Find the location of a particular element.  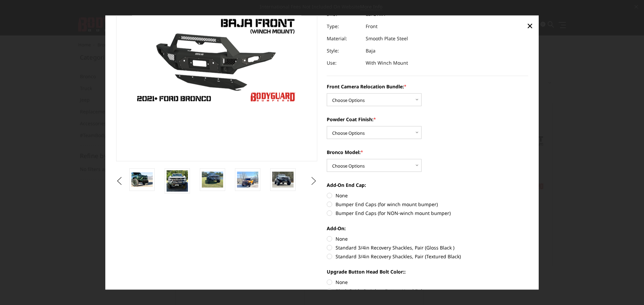

dt: Use: is located at coordinates (344, 63).